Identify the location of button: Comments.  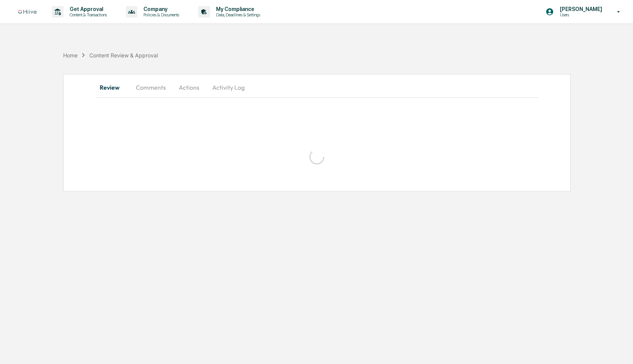
(150, 88).